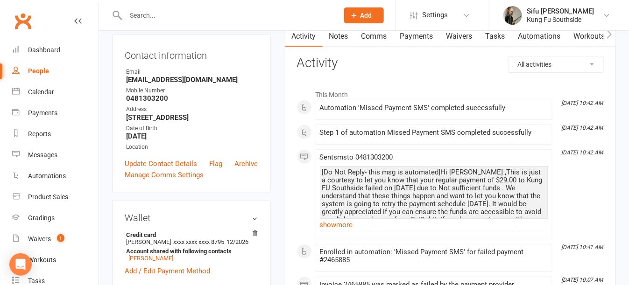 This screenshot has width=629, height=285. What do you see at coordinates (191, 218) in the screenshot?
I see `h3: Wallet` at bounding box center [191, 218].